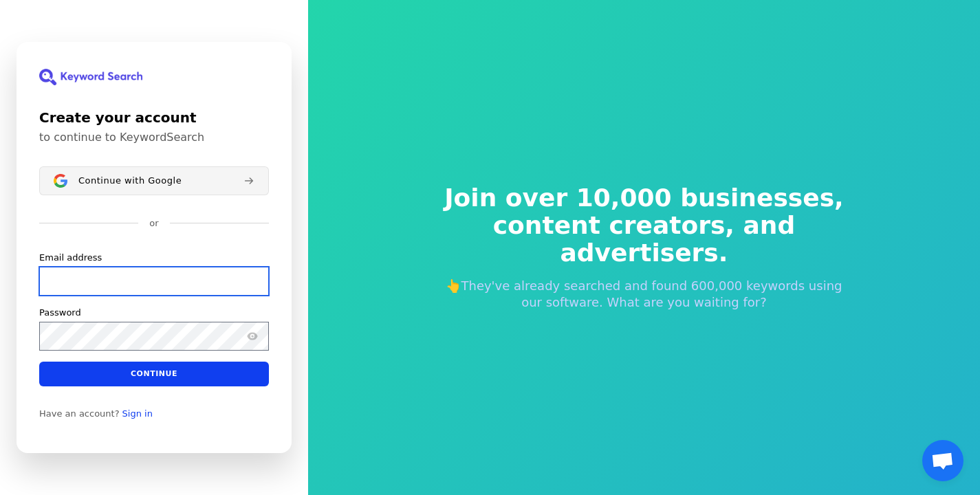  I want to click on span: Continue with Google, so click(130, 180).